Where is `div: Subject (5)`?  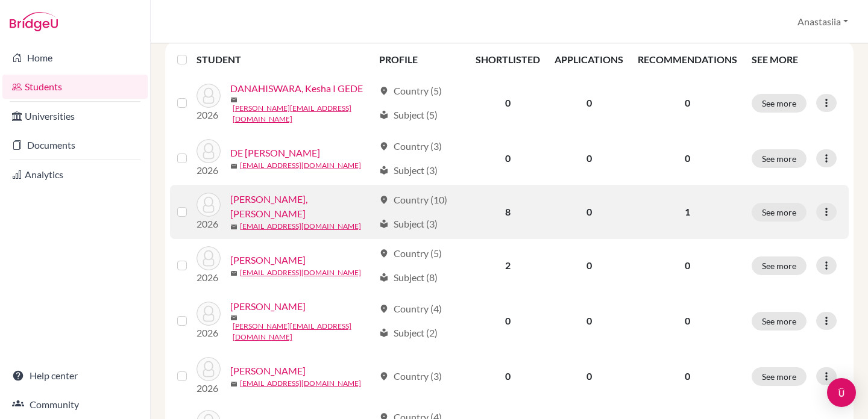 div: Subject (5) is located at coordinates (408, 115).